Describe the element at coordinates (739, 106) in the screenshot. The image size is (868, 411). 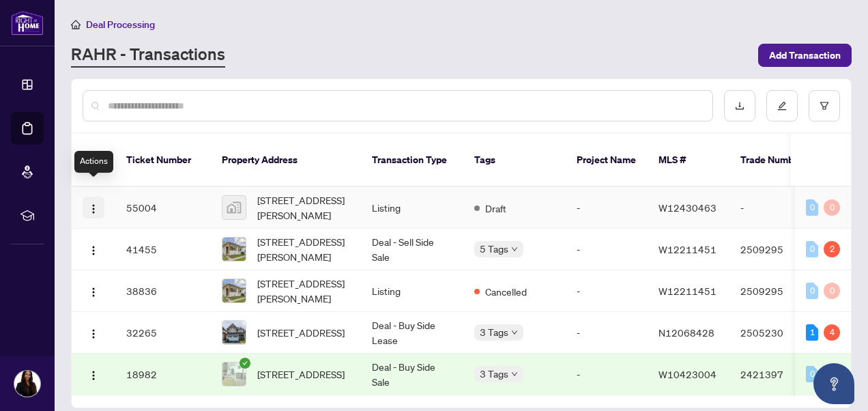
I see `button: download` at that location.